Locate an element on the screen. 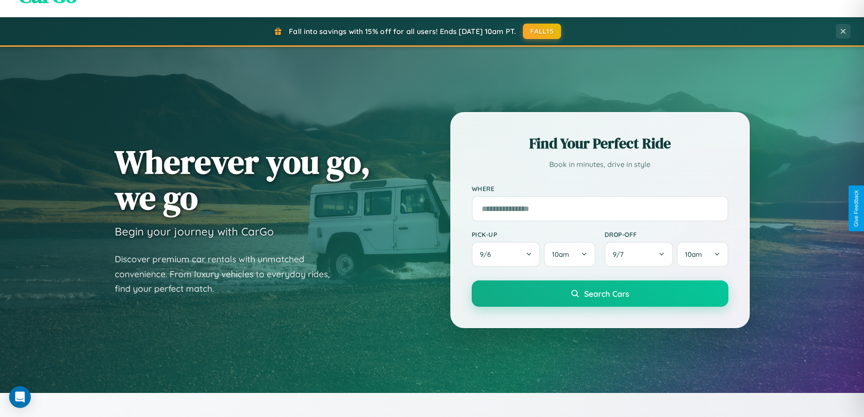  h1: Wherever you go, we go is located at coordinates (243, 180).